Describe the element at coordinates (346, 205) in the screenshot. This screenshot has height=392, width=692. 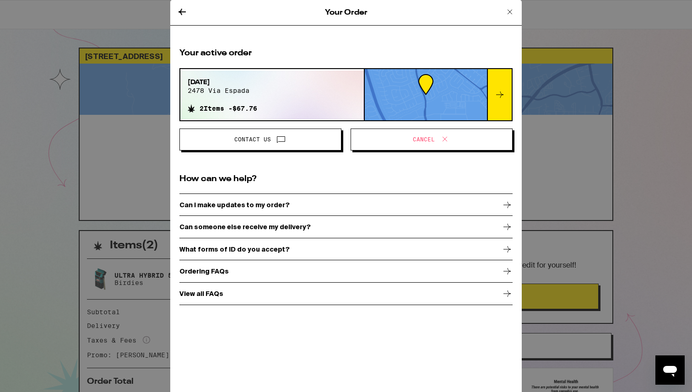
I see `a: Can I make updates to my order?` at that location.